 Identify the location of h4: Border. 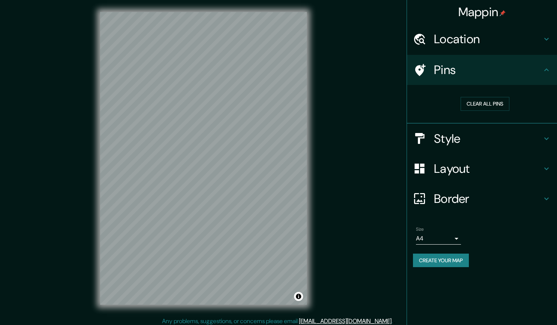
(488, 199).